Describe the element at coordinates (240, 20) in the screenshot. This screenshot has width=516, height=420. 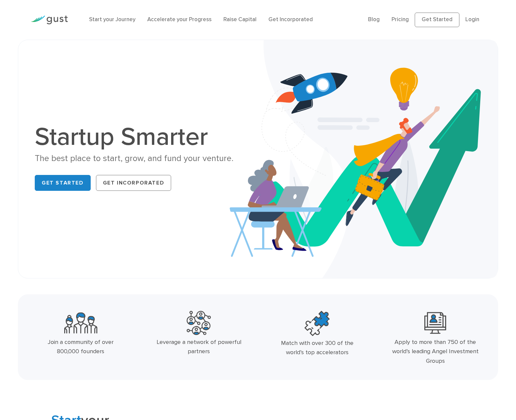
I see `a: Raise Capital` at that location.